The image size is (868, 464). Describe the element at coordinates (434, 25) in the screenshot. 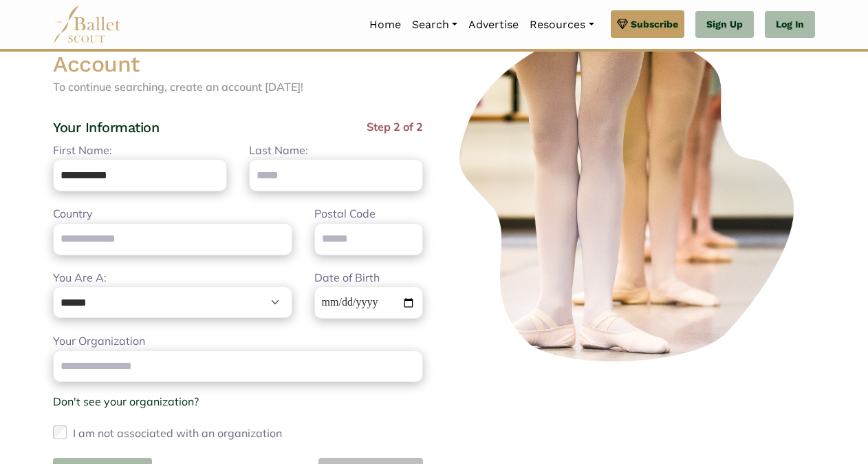

I see `a: Search` at that location.